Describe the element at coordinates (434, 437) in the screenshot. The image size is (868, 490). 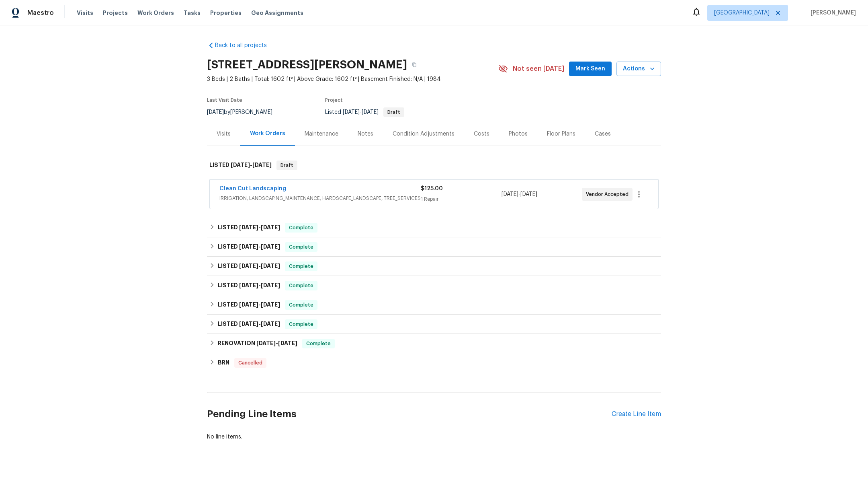
I see `div: No line items.` at that location.